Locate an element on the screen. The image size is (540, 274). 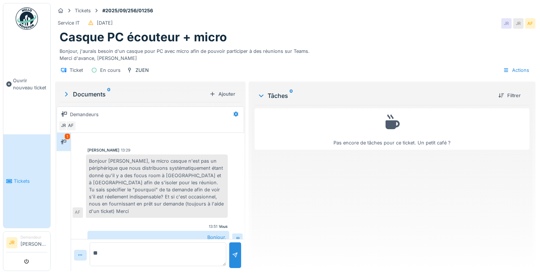
div: Ajouter is located at coordinates (222, 94).